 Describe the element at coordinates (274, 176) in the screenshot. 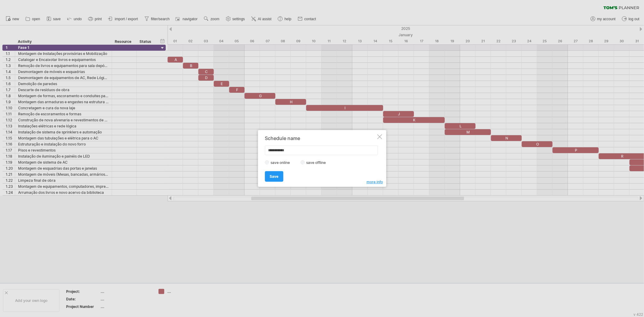

I see `span: Save` at that location.